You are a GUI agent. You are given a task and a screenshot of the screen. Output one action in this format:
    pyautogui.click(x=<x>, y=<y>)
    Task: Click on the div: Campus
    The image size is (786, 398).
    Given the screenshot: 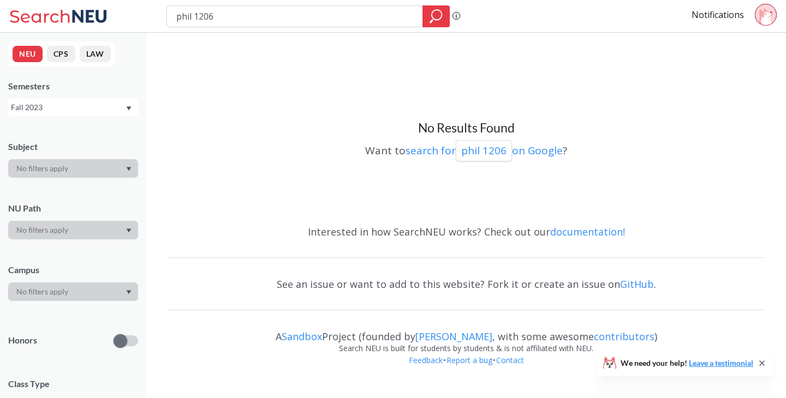 What is the action you would take?
    pyautogui.click(x=73, y=270)
    